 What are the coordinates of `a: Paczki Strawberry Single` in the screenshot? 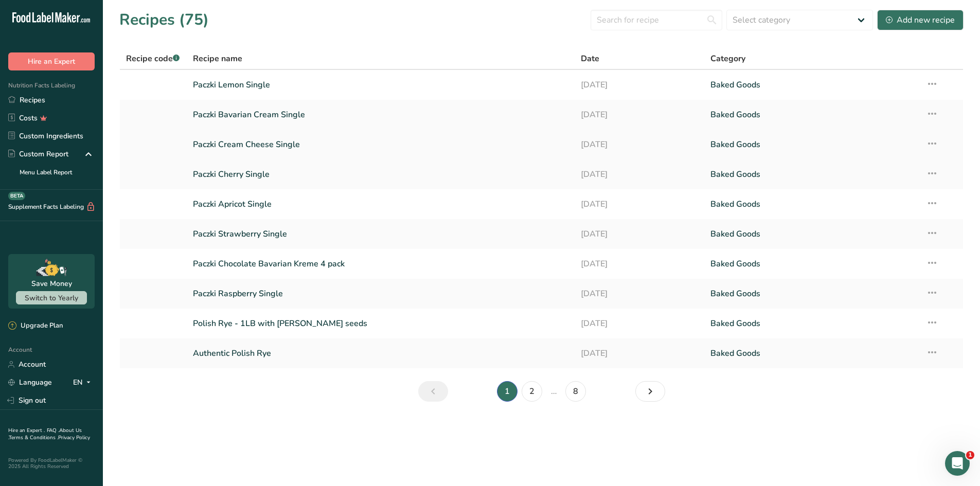 It's located at (381, 234).